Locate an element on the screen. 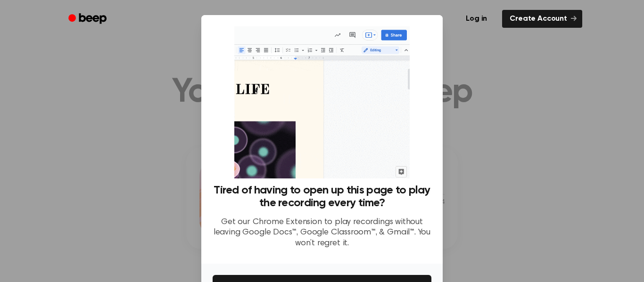 Image resolution: width=644 pixels, height=282 pixels. a: Beep is located at coordinates (88, 19).